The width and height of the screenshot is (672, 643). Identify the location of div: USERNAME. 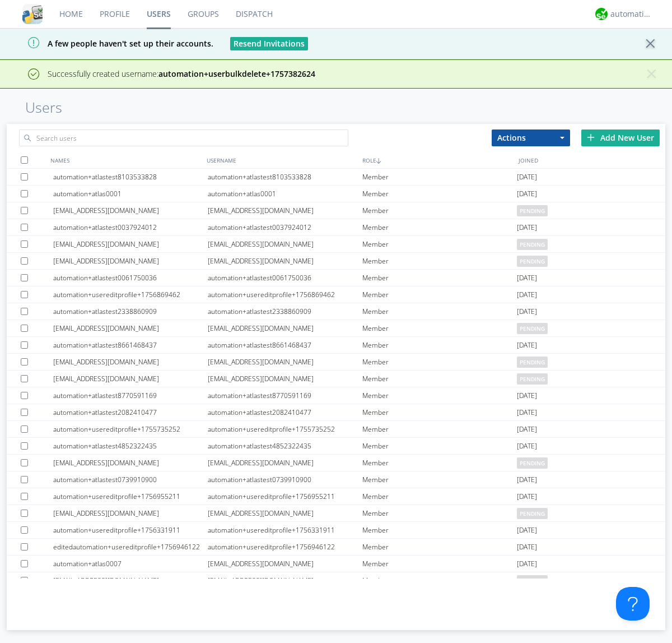
(282, 160).